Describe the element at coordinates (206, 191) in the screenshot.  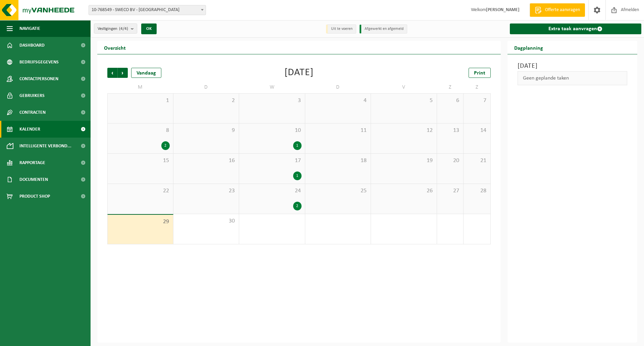
I see `span: 23` at that location.